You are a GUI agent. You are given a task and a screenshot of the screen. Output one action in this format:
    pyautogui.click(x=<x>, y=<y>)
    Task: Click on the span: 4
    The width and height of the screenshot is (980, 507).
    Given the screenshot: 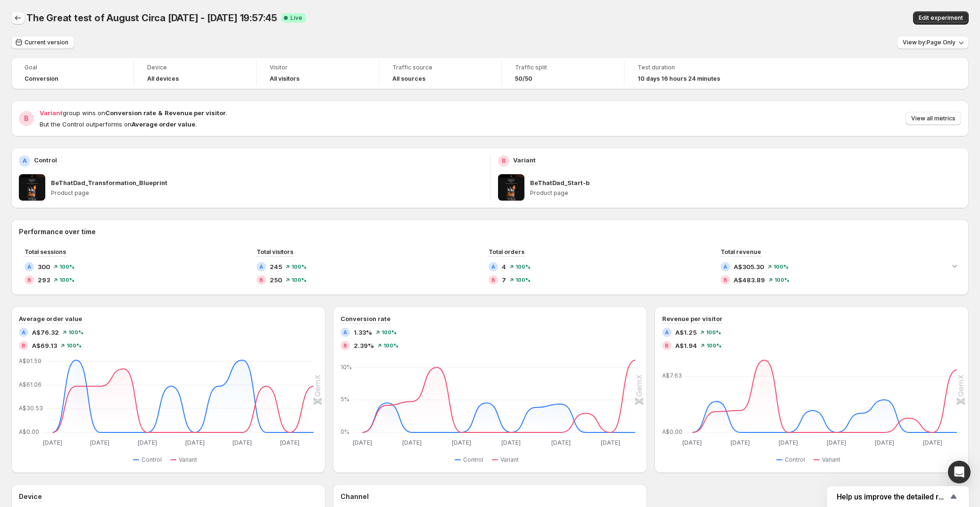 What is the action you would take?
    pyautogui.click(x=503, y=266)
    